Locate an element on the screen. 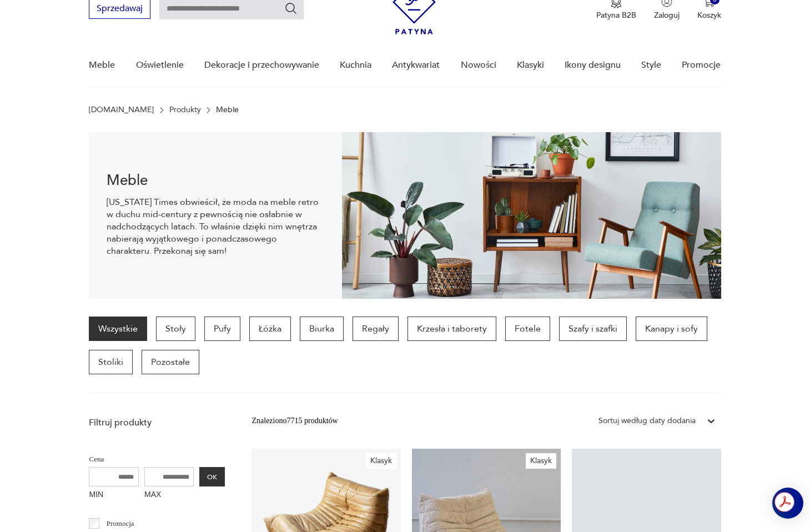 Image resolution: width=810 pixels, height=532 pixels. a: Klasyki is located at coordinates (531, 65).